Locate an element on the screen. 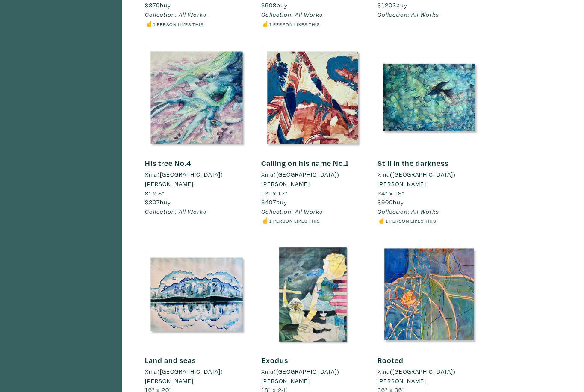 This screenshot has height=392, width=584. a: His tree No.4 is located at coordinates (168, 163).